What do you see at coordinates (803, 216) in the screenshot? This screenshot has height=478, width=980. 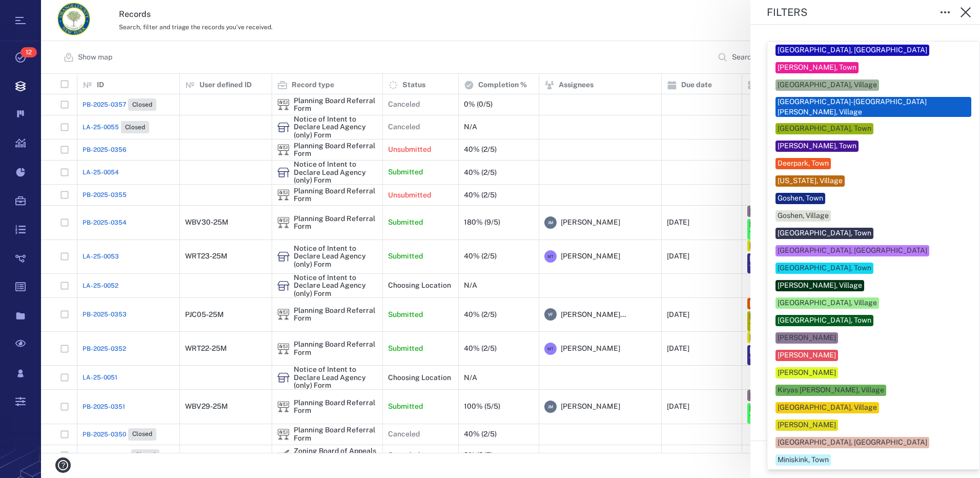 I see `div: Goshen, Village` at bounding box center [803, 216].